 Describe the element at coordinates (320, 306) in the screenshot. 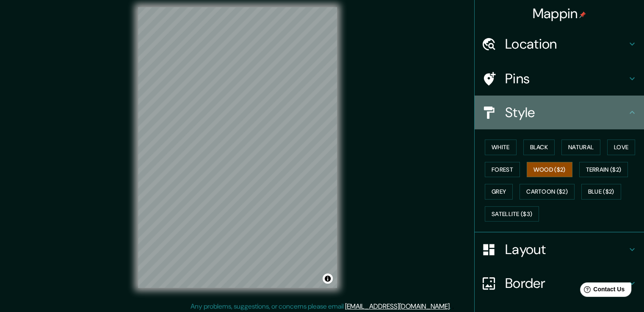

I see `p: Any problems, suggestions, or concerns please email .` at that location.